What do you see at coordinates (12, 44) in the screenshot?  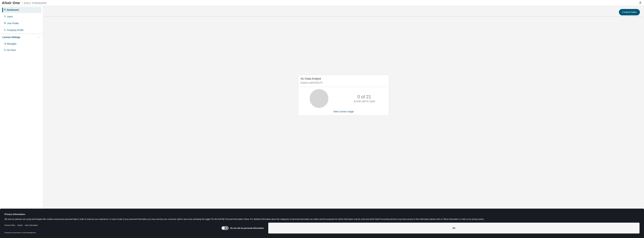 I see `div: Managed` at bounding box center [12, 44].